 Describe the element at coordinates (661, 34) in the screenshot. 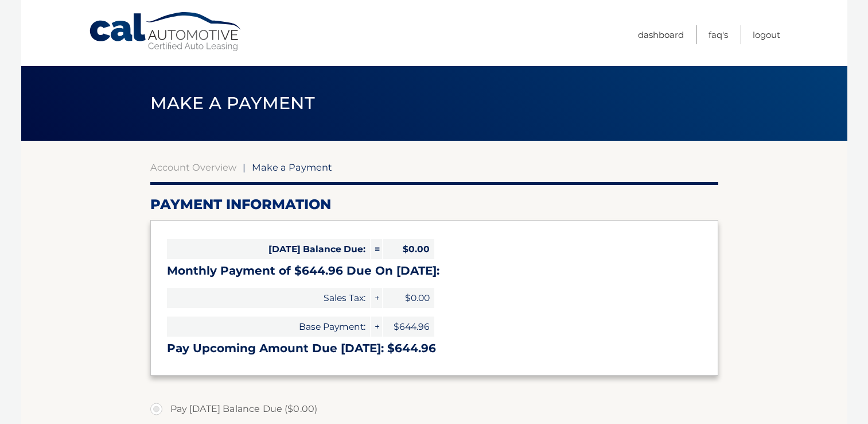

I see `a: Dashboard` at that location.